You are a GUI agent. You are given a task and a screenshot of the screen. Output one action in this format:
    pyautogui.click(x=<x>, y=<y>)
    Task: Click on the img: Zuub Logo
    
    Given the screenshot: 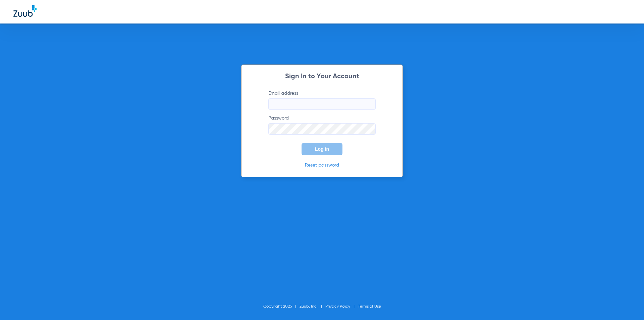 What is the action you would take?
    pyautogui.click(x=25, y=11)
    